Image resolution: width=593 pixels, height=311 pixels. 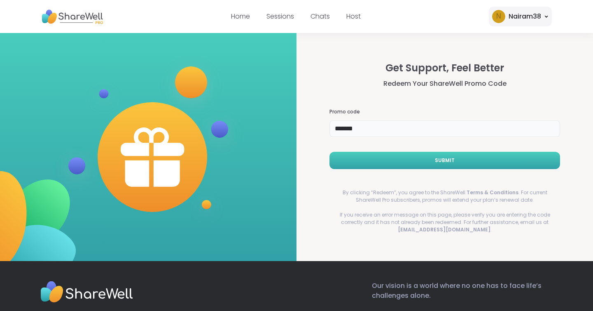 What do you see at coordinates (240, 16) in the screenshot?
I see `a: Home` at bounding box center [240, 16].